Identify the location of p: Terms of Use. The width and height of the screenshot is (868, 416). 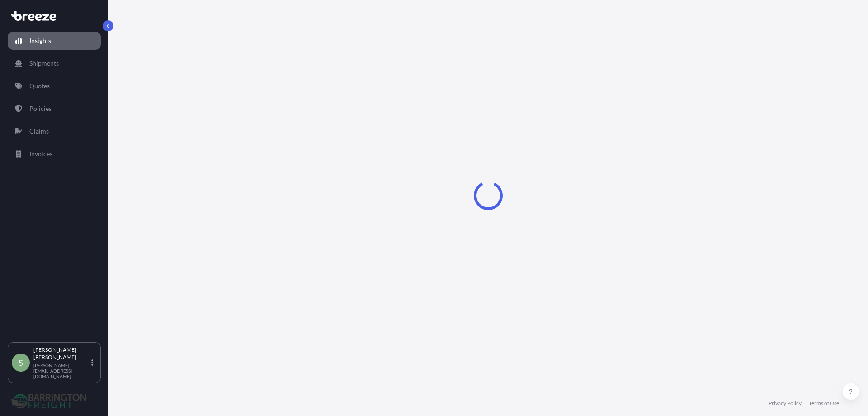
(824, 403).